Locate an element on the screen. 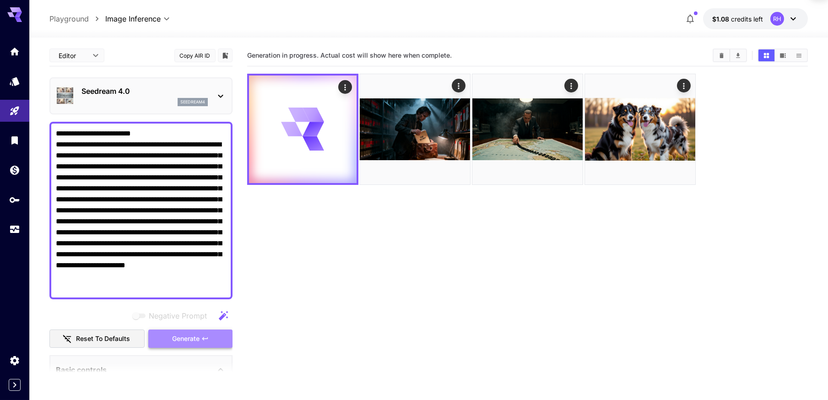 Image resolution: width=828 pixels, height=400 pixels. span: Generate is located at coordinates (186, 339).